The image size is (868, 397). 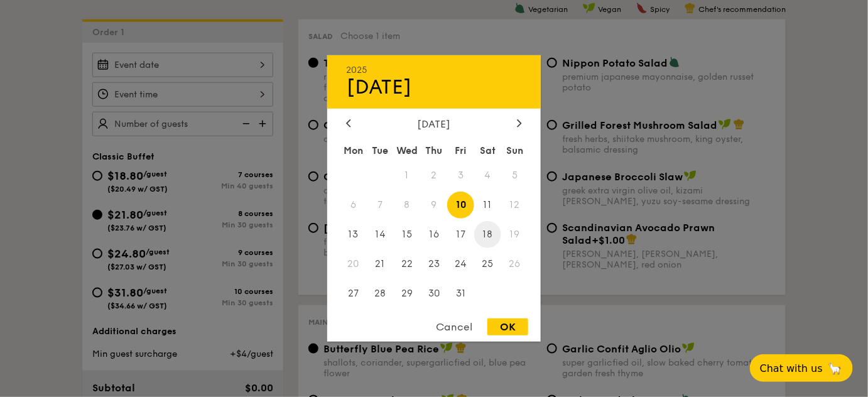 I want to click on div: Sat, so click(x=487, y=151).